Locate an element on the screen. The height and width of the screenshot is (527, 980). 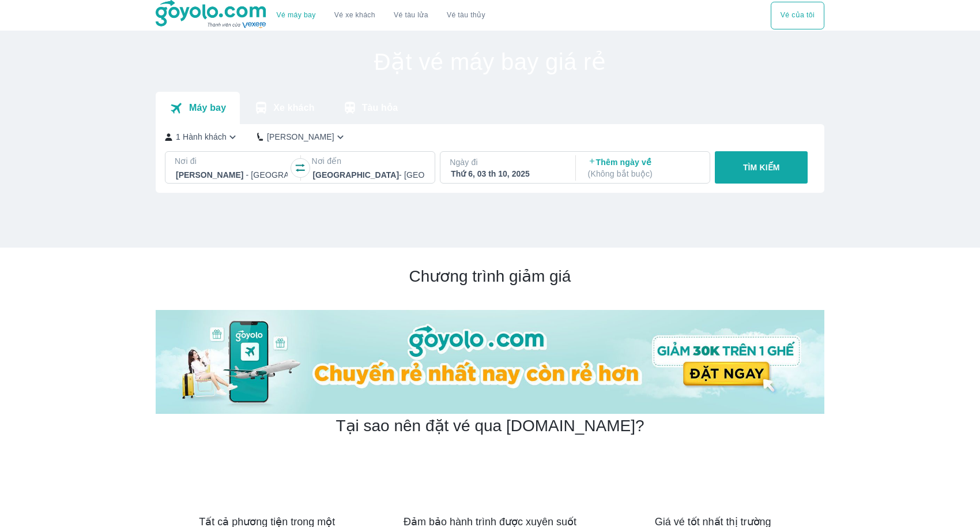
p: Máy bay is located at coordinates (208, 108).